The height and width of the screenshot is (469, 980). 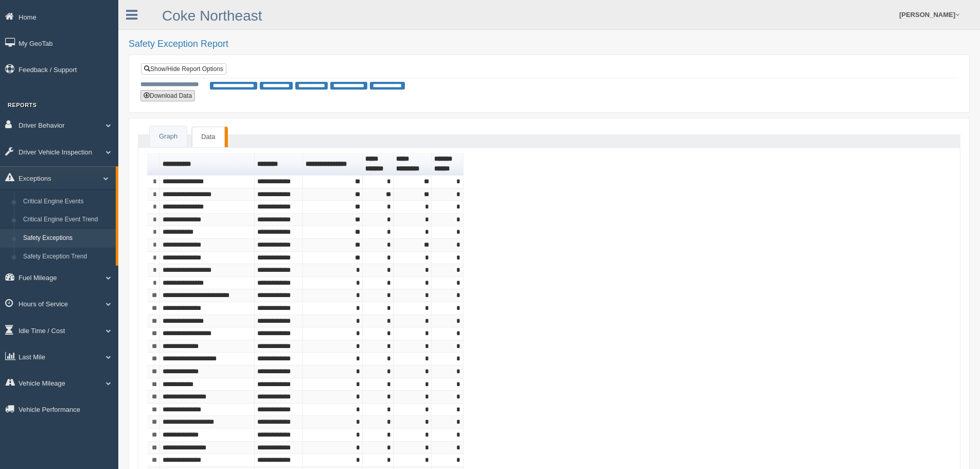 I want to click on a: Data, so click(x=208, y=137).